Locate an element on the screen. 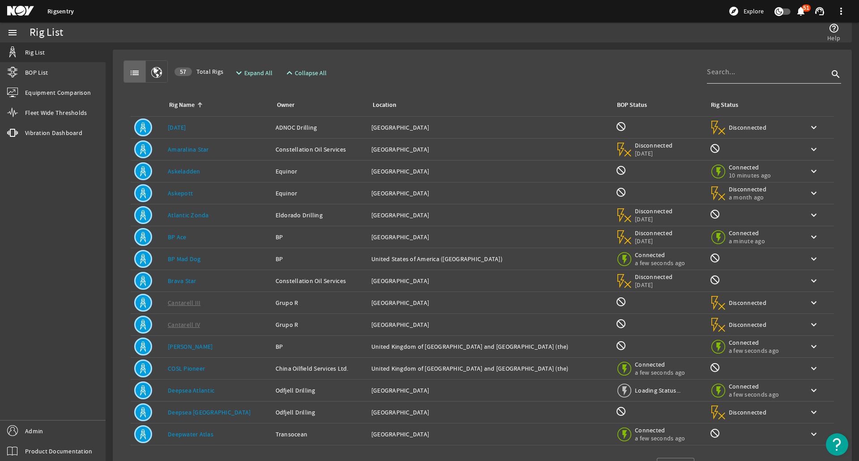 This screenshot has width=859, height=461. span: 10 minutes ago is located at coordinates (750, 175).